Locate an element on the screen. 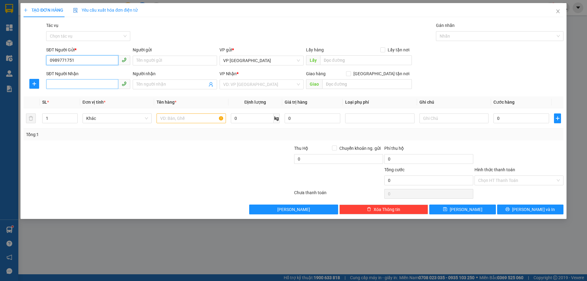 The width and height of the screenshot is (587, 281). span: TẠO ĐƠN HÀNG is located at coordinates (43, 10).